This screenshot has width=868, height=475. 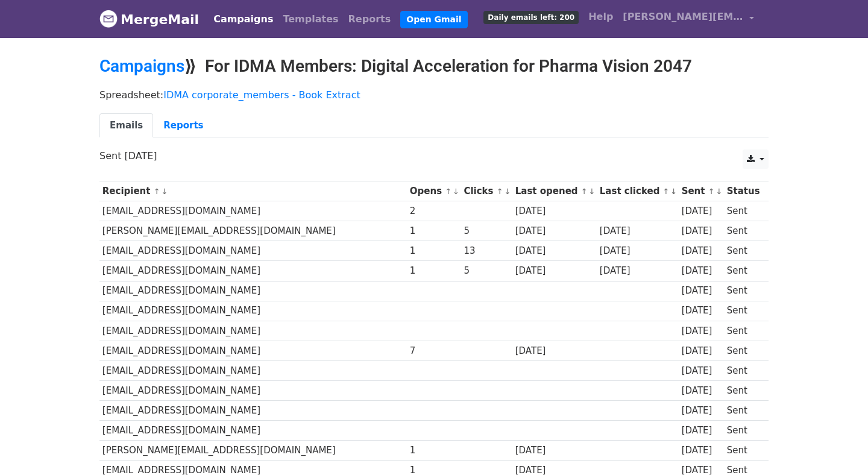 What do you see at coordinates (434, 191) in the screenshot?
I see `th: Opens` at bounding box center [434, 191].